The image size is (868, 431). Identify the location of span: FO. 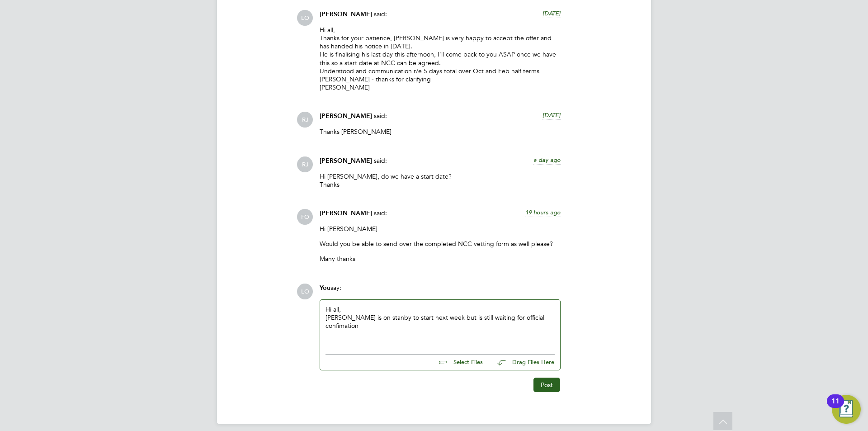
(304, 217).